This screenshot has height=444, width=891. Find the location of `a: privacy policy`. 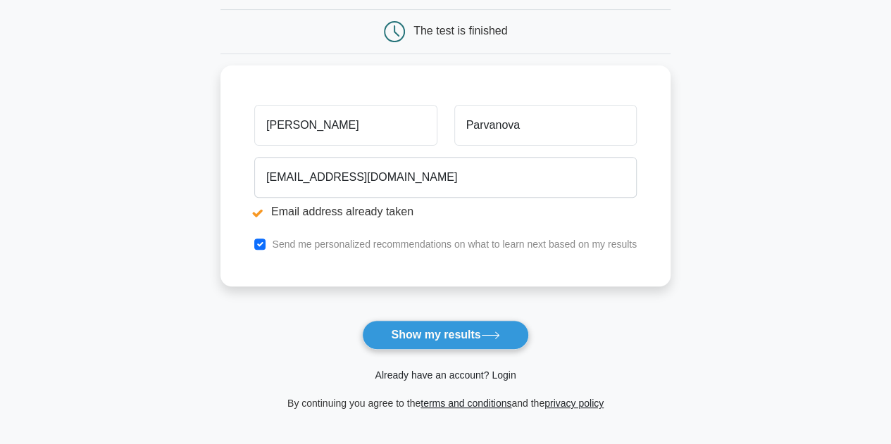

a: privacy policy is located at coordinates (574, 404).